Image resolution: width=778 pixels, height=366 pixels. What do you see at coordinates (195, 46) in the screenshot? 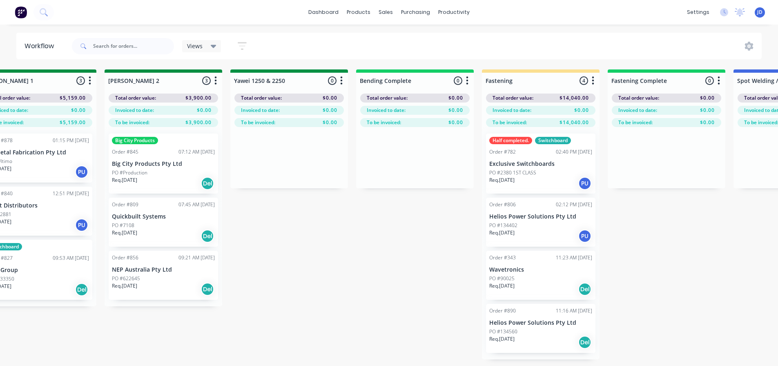
I see `span: Views` at bounding box center [195, 46].